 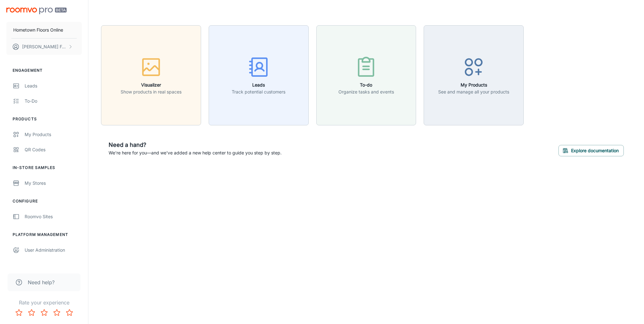 What do you see at coordinates (591, 150) in the screenshot?
I see `button: Explore documentation` at bounding box center [591, 150].